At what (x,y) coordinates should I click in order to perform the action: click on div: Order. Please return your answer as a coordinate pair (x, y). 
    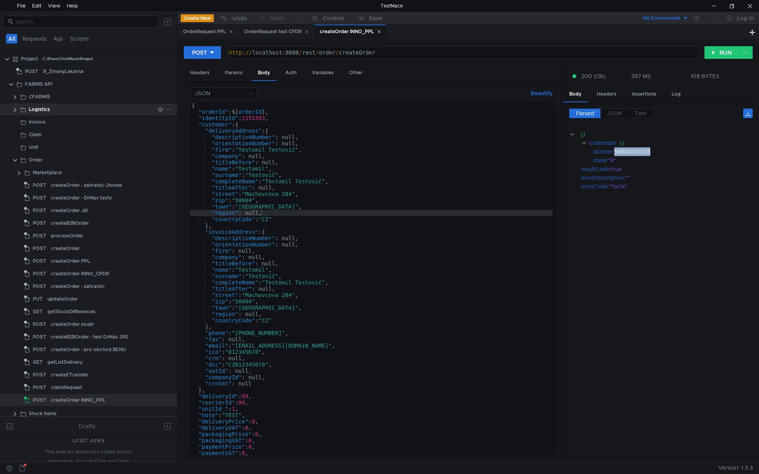
    Looking at the image, I should click on (36, 160).